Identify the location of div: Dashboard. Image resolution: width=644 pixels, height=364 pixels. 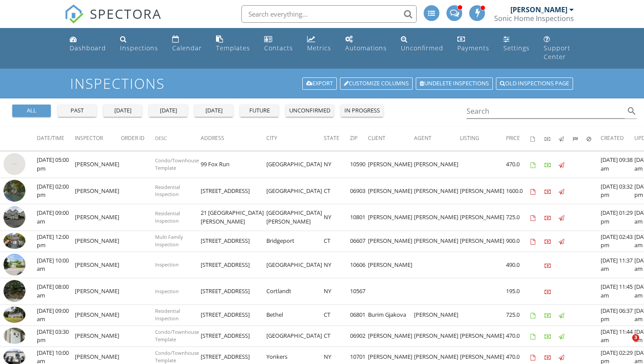
(88, 48).